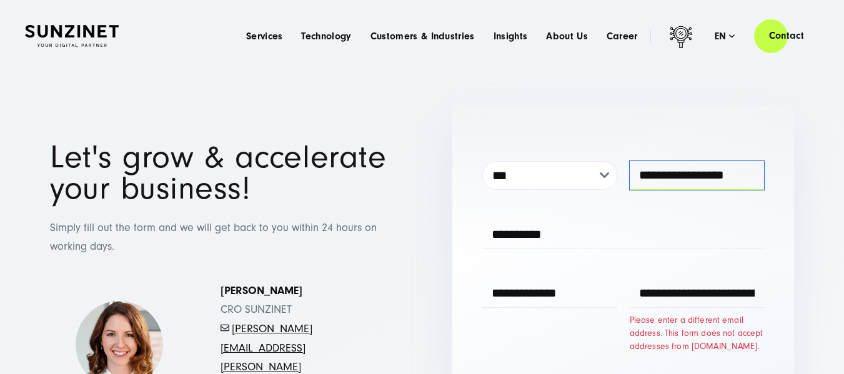 Image resolution: width=844 pixels, height=374 pixels. Describe the element at coordinates (213, 237) in the screenshot. I see `span: Simply fill out the form and we will get back to you within 24 hours on working days.` at that location.